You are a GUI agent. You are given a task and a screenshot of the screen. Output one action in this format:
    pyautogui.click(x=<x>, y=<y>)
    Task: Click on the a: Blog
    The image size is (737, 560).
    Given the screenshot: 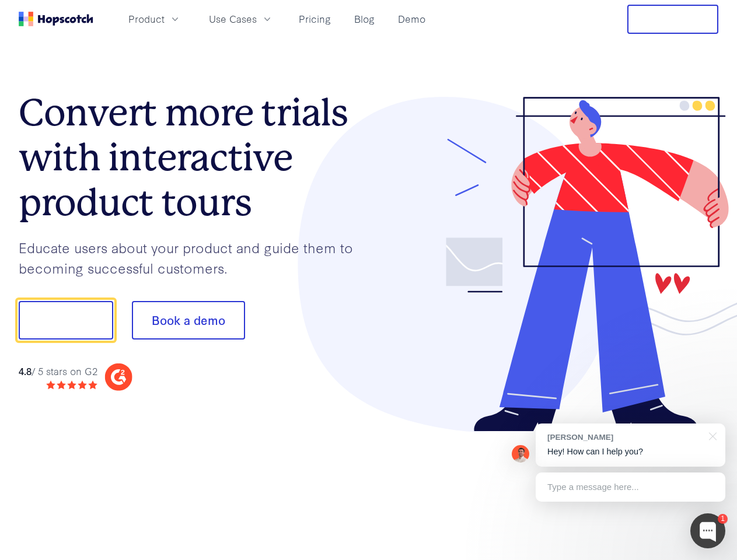 What is the action you would take?
    pyautogui.click(x=364, y=19)
    